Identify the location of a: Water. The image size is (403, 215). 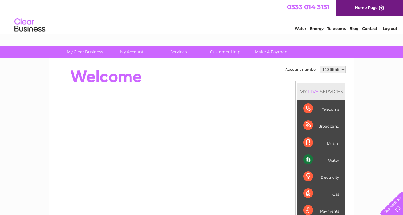
(301, 28).